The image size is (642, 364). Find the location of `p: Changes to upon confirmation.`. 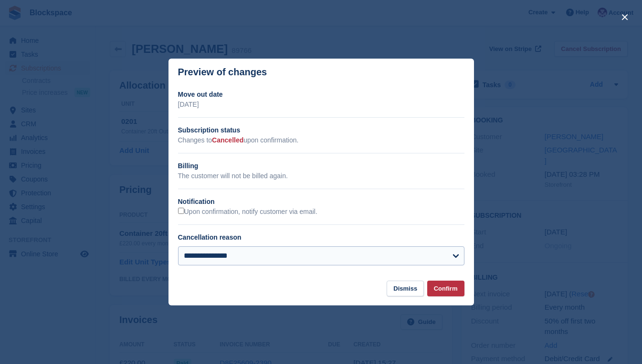

p: Changes to upon confirmation. is located at coordinates (321, 140).